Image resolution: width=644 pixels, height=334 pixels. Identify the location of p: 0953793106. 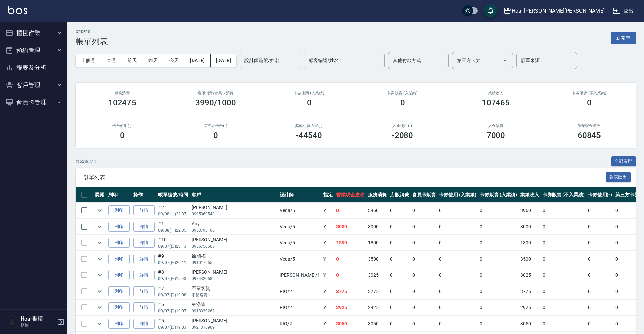
(234, 230).